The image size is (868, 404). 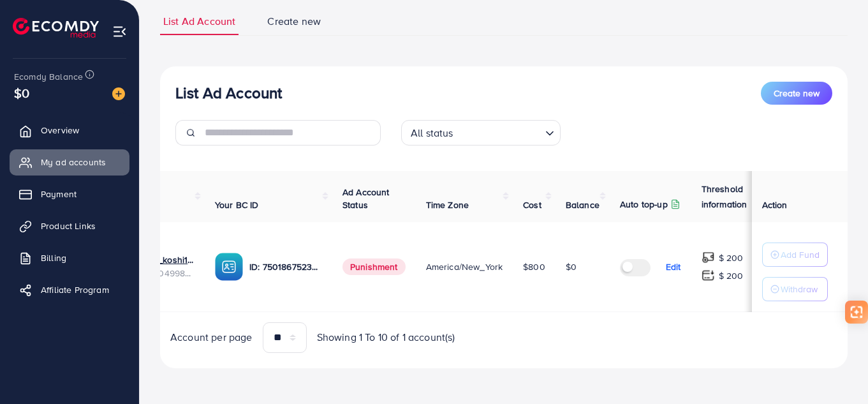 What do you see at coordinates (199, 21) in the screenshot?
I see `span: List Ad Account` at bounding box center [199, 21].